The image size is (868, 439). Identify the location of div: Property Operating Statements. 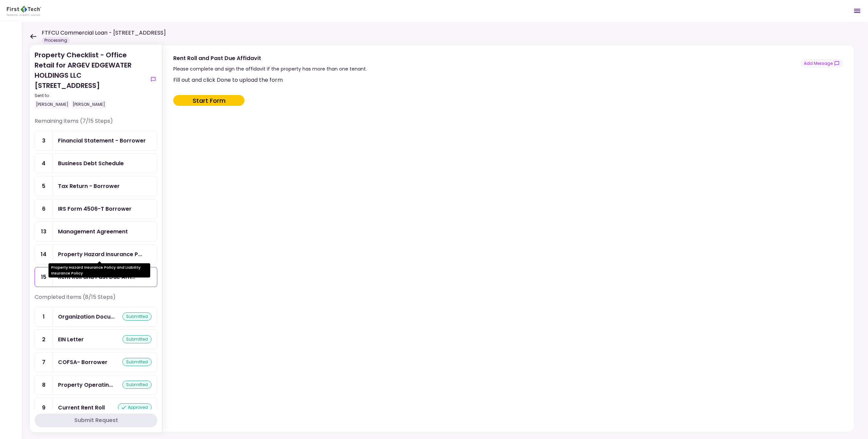
(86, 385).